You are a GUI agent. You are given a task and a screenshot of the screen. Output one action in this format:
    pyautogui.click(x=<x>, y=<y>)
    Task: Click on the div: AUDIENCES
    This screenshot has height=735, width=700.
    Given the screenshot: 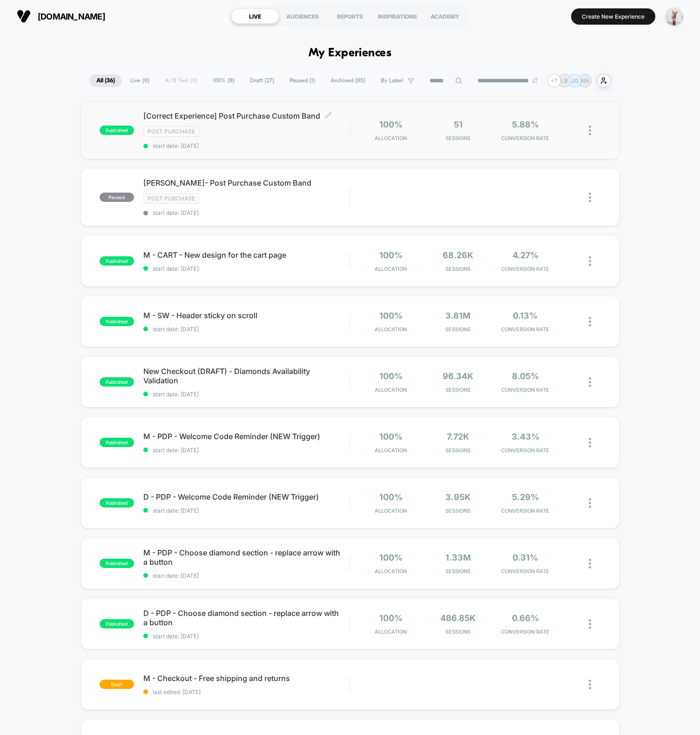 What is the action you would take?
    pyautogui.click(x=302, y=16)
    